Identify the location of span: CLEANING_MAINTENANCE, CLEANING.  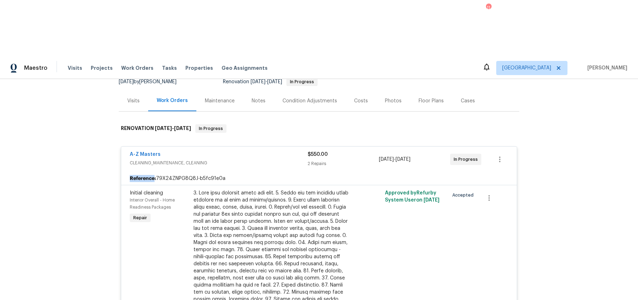
(219, 163).